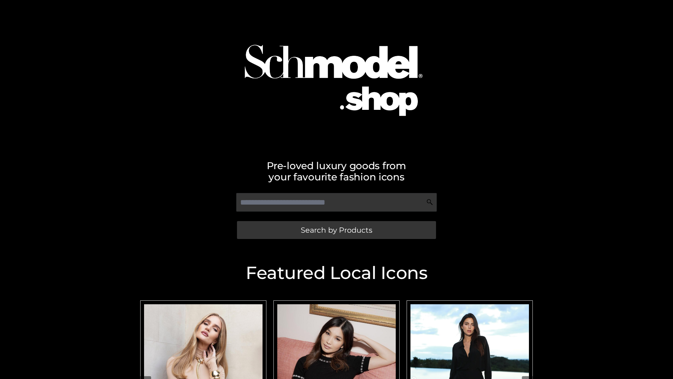 This screenshot has width=673, height=379. Describe the element at coordinates (337, 273) in the screenshot. I see `h2: Featured Local Icons​` at that location.